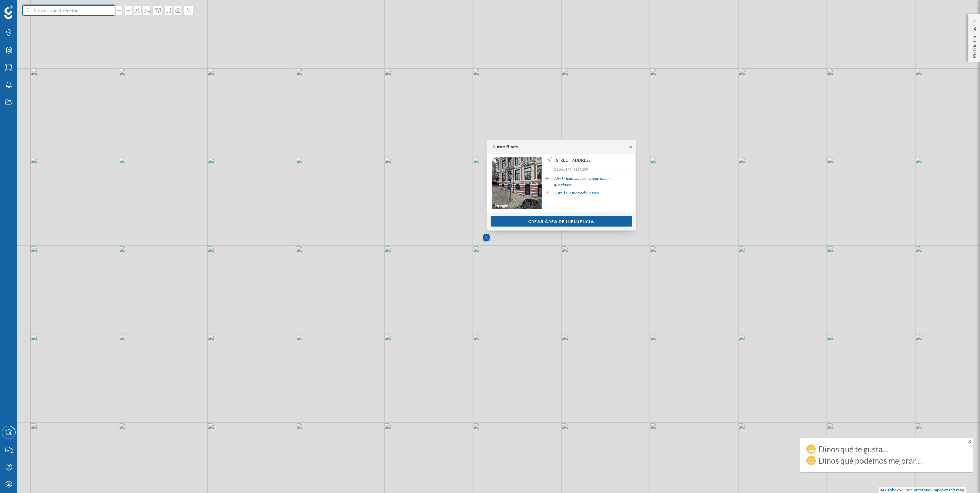 The height and width of the screenshot is (493, 980). I want to click on div: Dinos qué te gusta…, so click(854, 449).